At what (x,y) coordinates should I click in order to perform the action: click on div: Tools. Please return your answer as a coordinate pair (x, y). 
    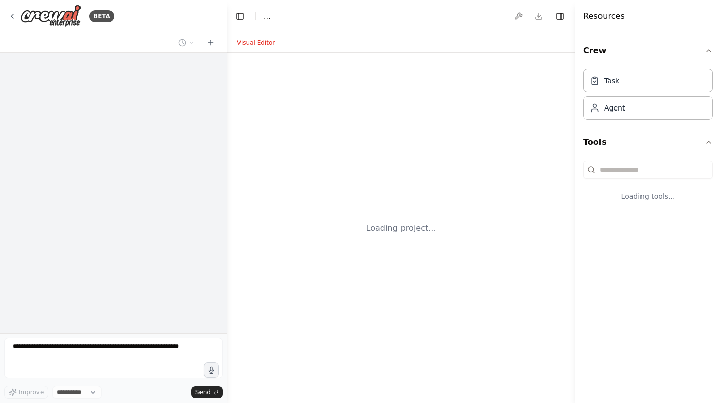
    Looking at the image, I should click on (648, 187).